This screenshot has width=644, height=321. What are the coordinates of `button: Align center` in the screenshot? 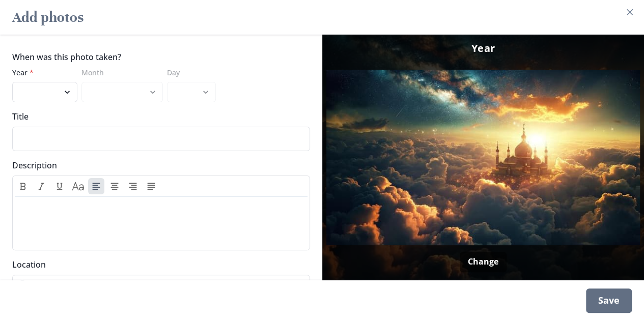 It's located at (114, 187).